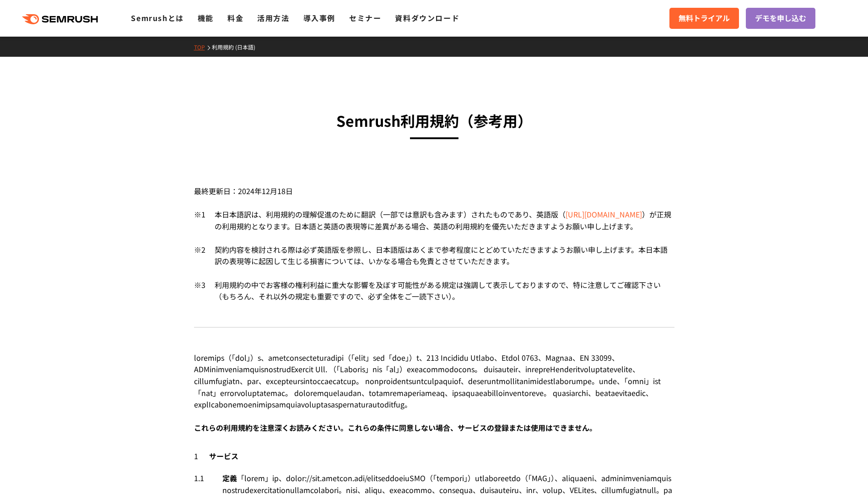 This screenshot has height=499, width=868. I want to click on span: 無料トライアル, so click(704, 19).